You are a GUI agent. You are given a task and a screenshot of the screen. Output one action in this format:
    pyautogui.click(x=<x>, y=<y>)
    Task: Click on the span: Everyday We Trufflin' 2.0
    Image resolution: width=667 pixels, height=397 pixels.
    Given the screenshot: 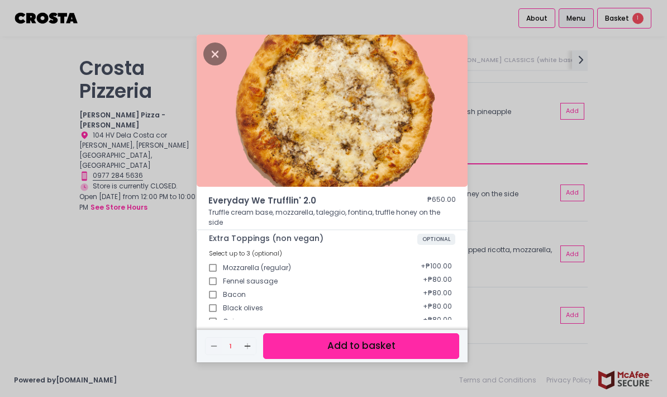 What is the action you would take?
    pyautogui.click(x=301, y=201)
    